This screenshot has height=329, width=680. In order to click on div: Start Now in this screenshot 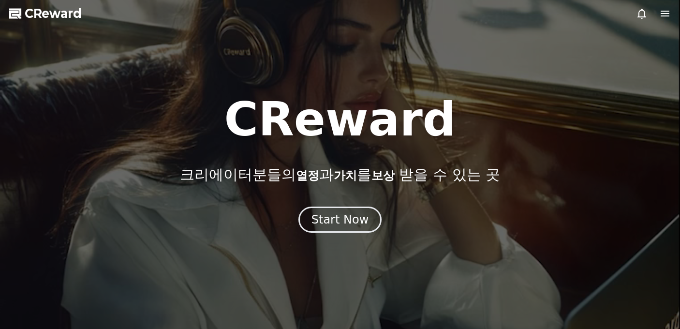, I will do `click(340, 220)`.